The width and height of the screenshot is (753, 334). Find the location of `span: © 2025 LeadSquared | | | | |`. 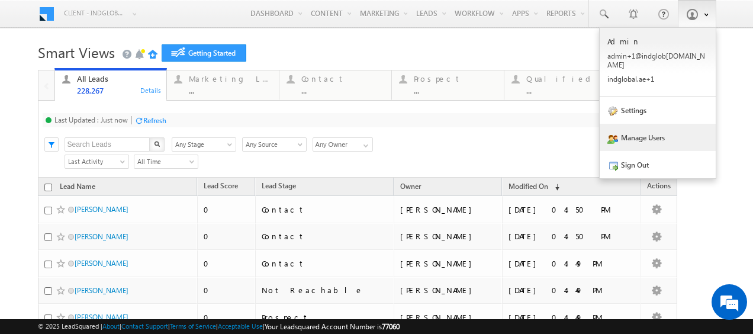

span: © 2025 LeadSquared | | | | | is located at coordinates (219, 326).